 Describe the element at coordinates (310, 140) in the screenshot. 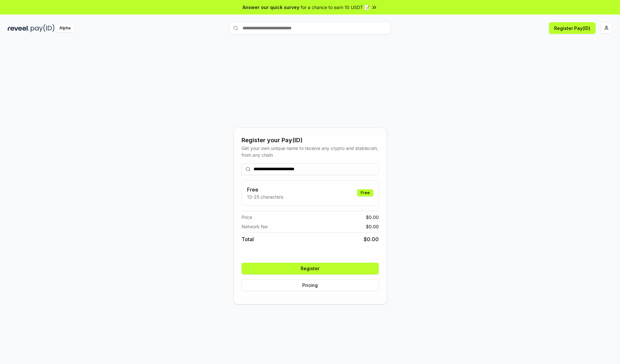

I see `div: Register your Pay(ID)` at that location.